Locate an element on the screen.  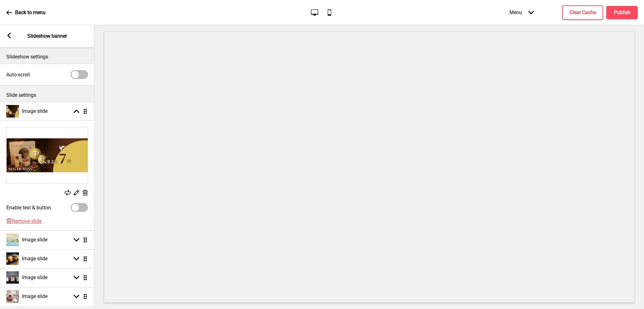
p: Slideshow settings is located at coordinates (47, 57).